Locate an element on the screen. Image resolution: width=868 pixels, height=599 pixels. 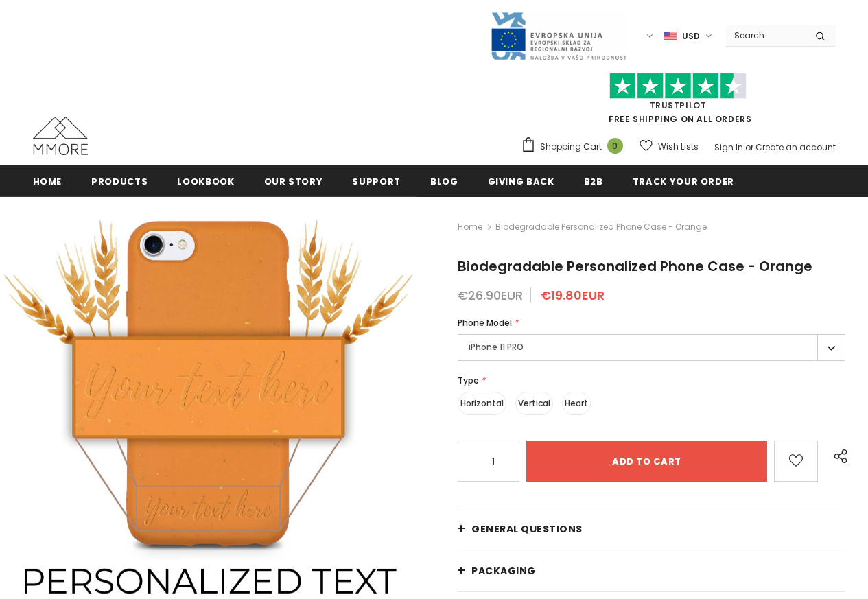
span: support is located at coordinates (376, 181).